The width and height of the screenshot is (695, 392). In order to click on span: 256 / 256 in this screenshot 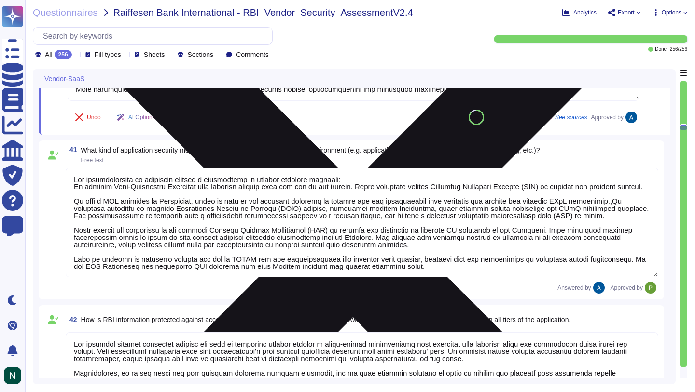, I will do `click(679, 49)`.